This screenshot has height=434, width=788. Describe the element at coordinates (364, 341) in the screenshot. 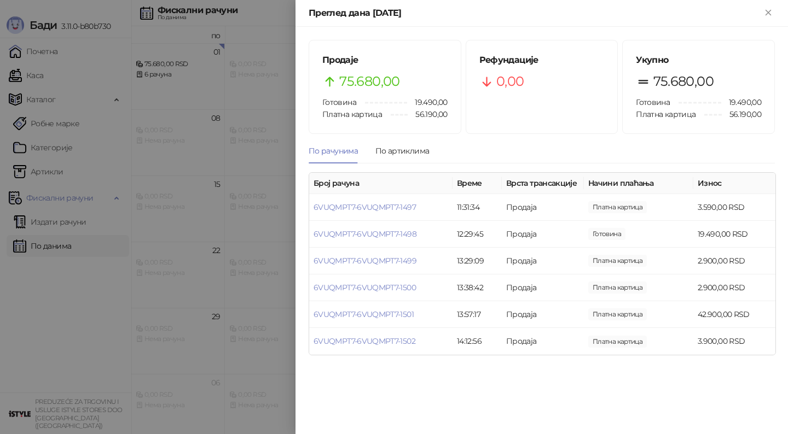

I see `a: 6VUQMPT7-6VUQMPT7-1502` at that location.